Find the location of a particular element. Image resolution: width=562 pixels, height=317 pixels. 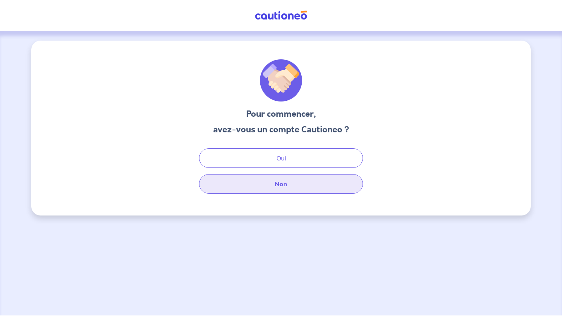

button: Oui is located at coordinates (281, 158).